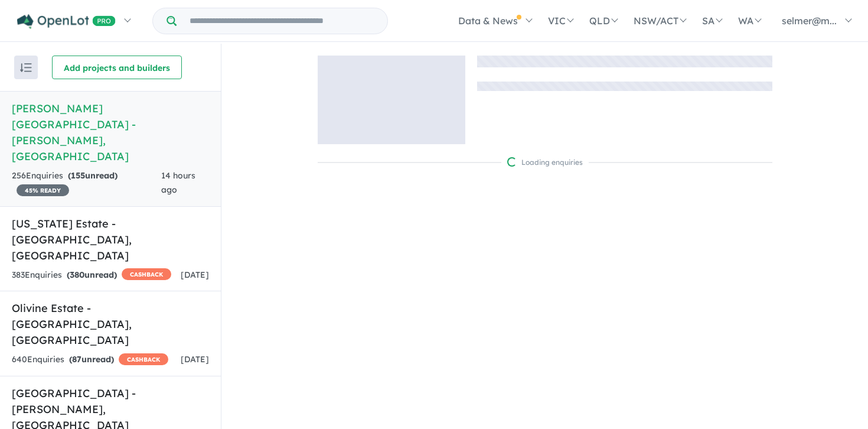  I want to click on img: sort.svg, so click(26, 67).